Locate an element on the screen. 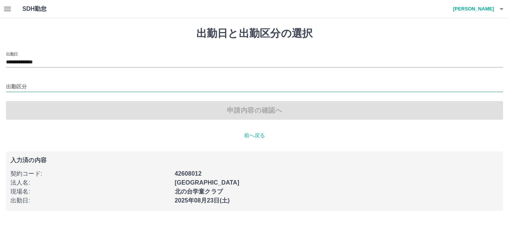  p: 入力済の内容 is located at coordinates (254, 160).